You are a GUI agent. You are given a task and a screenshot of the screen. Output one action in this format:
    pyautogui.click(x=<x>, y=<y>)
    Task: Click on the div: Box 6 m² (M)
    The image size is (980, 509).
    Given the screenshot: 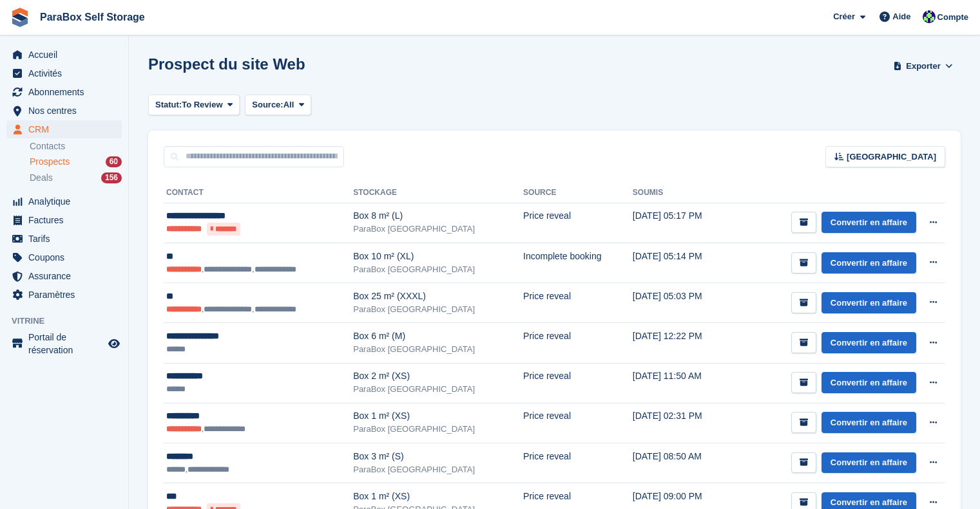 What is the action you would take?
    pyautogui.click(x=438, y=336)
    